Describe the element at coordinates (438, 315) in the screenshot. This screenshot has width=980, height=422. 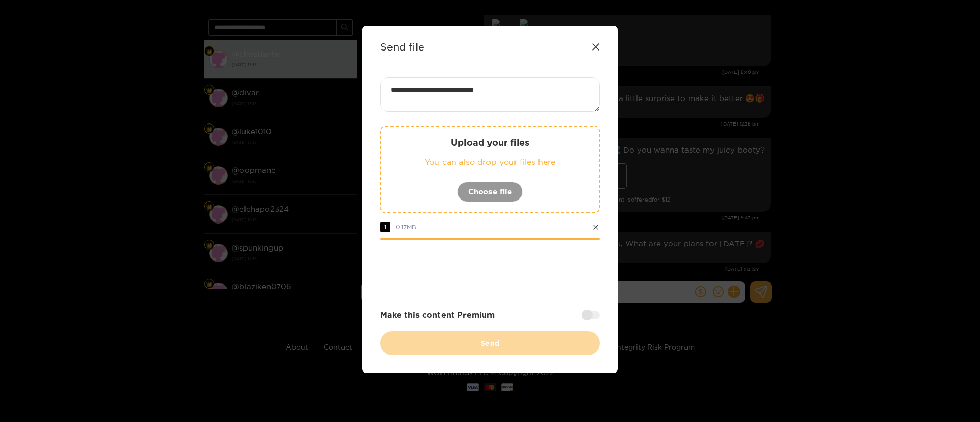
I see `strong: Make this content Premium` at that location.